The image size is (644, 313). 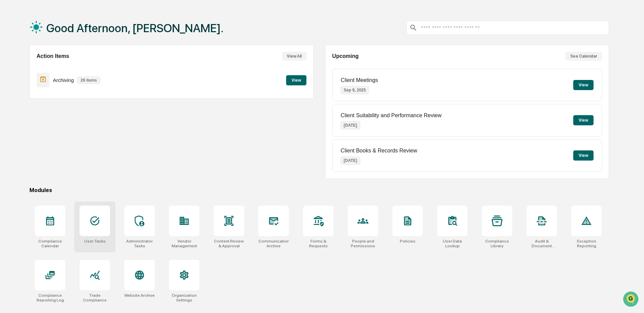 What do you see at coordinates (65, 170) in the screenshot?
I see `a: Powered byPylon` at bounding box center [65, 170].